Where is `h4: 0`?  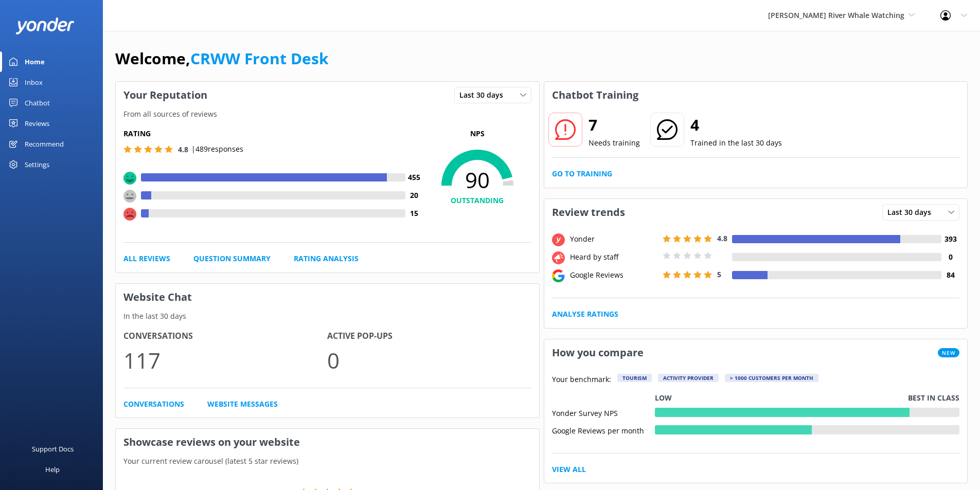 h4: 0 is located at coordinates (950, 257).